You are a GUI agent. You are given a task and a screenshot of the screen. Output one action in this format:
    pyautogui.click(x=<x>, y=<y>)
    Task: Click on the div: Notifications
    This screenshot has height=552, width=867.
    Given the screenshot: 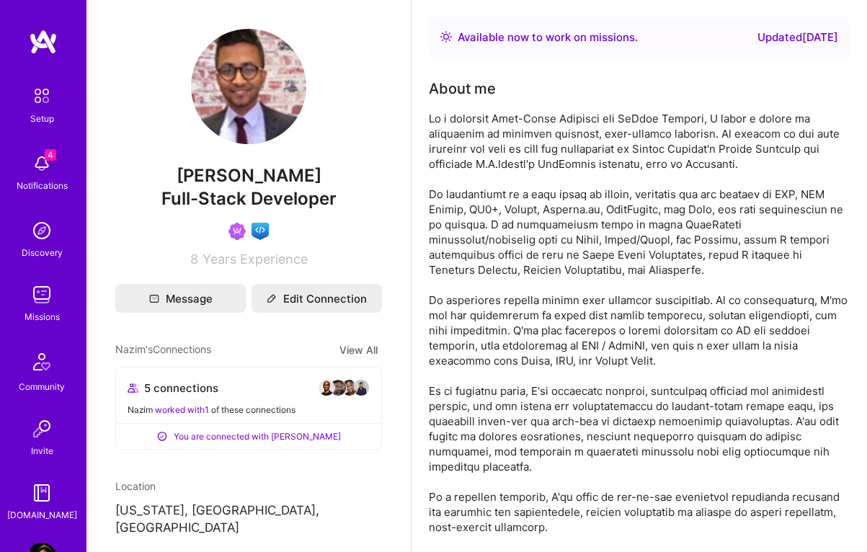 What is the action you would take?
    pyautogui.click(x=42, y=185)
    